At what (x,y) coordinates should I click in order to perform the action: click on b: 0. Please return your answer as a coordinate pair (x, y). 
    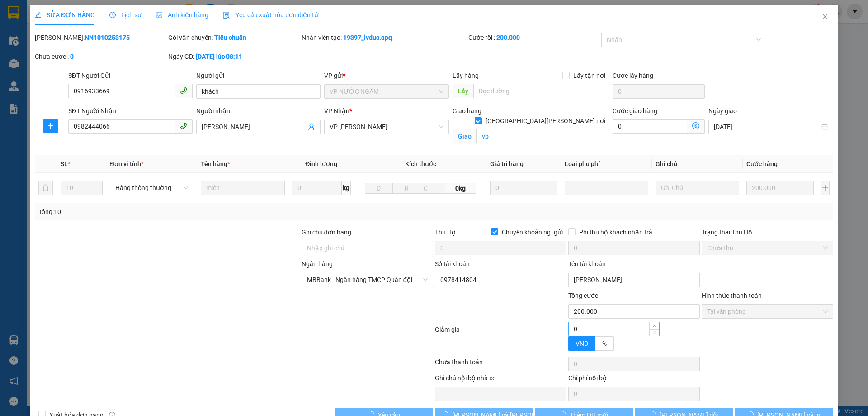
    Looking at the image, I should click on (71, 57).